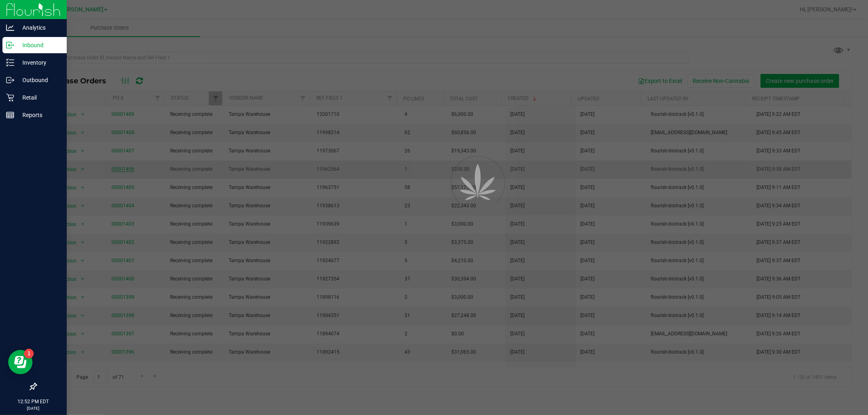 This screenshot has height=415, width=868. I want to click on inline-svg: Retail, so click(10, 97).